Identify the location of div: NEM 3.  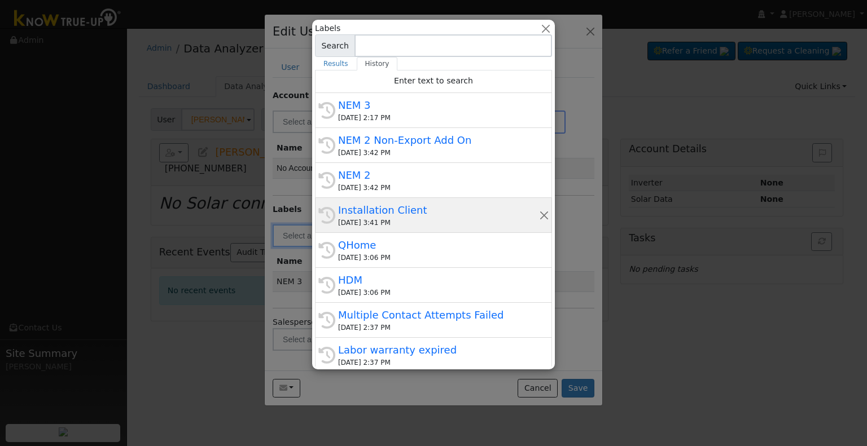
(438, 105).